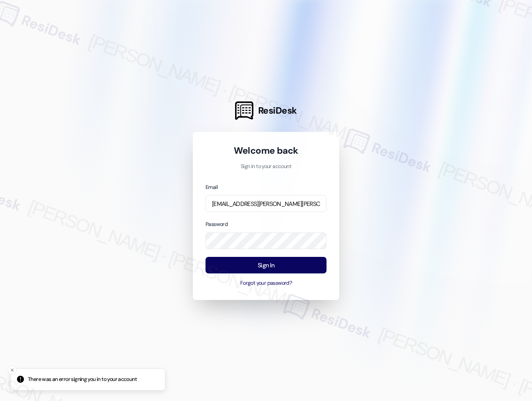 The width and height of the screenshot is (532, 401). I want to click on button: Sign In, so click(266, 265).